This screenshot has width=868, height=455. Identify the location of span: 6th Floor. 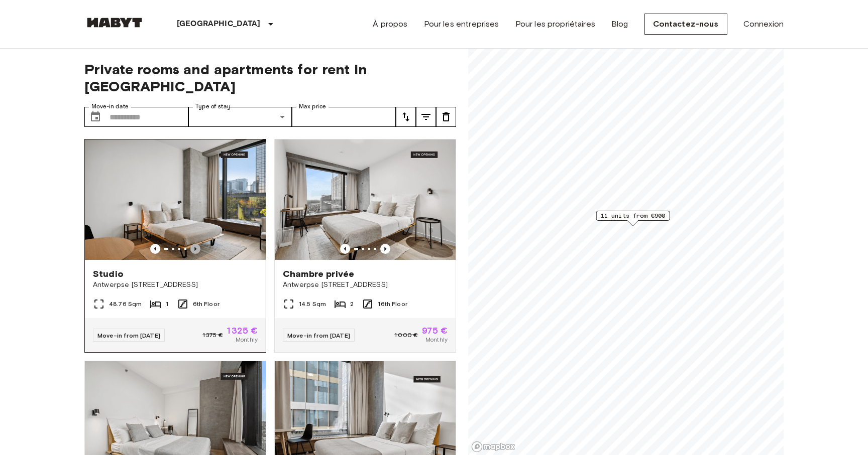
(206, 304).